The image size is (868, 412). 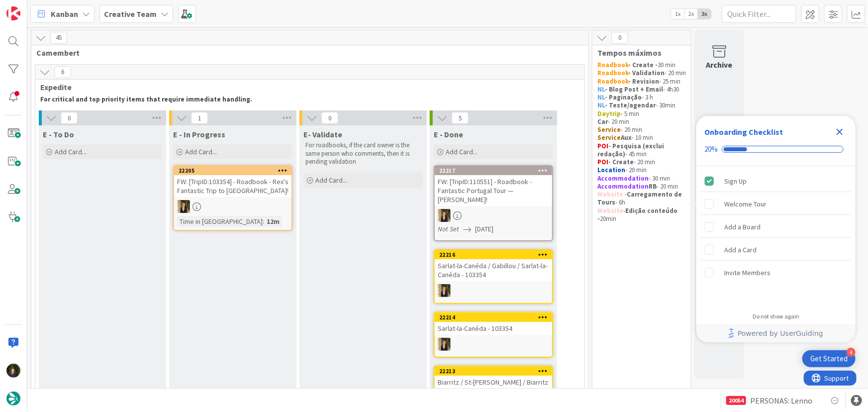 What do you see at coordinates (494, 335) in the screenshot?
I see `a: 22214Sarlat-la-Canéda - 103354SP` at bounding box center [494, 335].